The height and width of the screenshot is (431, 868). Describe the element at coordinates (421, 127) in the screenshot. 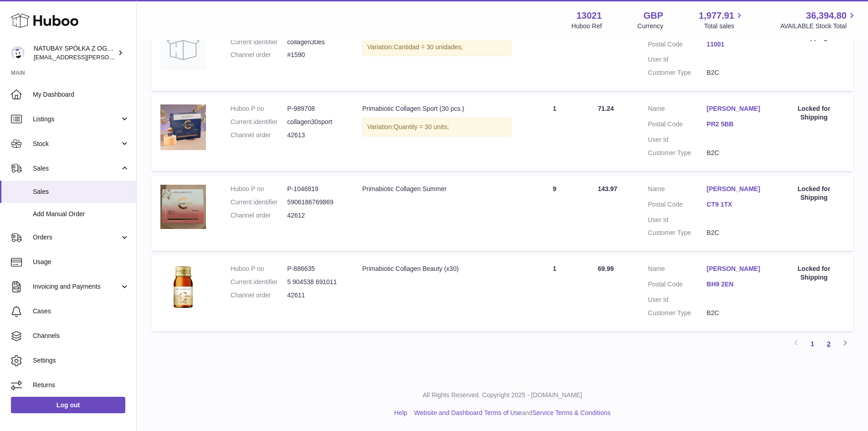

I see `span: Quantity = 30 units;` at that location.